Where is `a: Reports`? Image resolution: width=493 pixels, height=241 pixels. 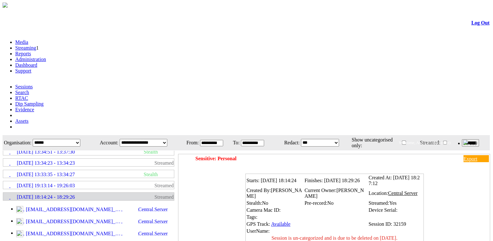
a: Reports is located at coordinates (23, 53).